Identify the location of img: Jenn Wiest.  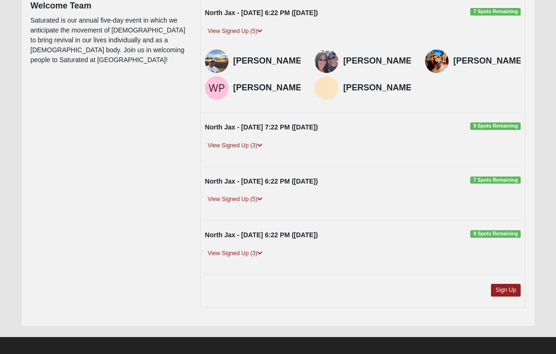
(436, 61).